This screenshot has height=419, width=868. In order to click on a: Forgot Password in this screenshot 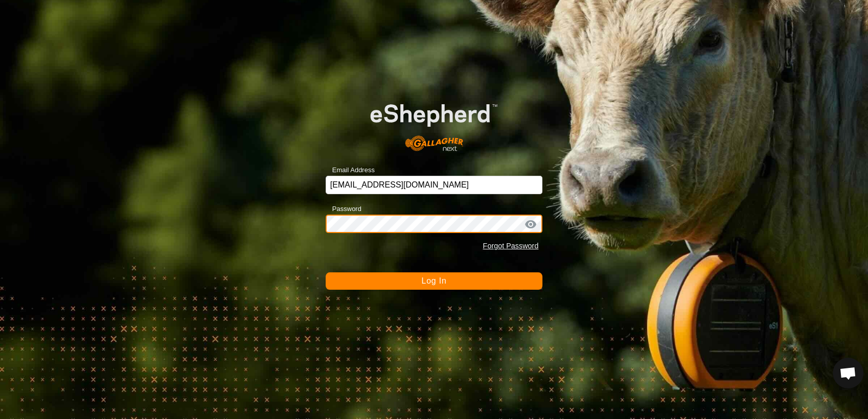, I will do `click(510, 246)`.